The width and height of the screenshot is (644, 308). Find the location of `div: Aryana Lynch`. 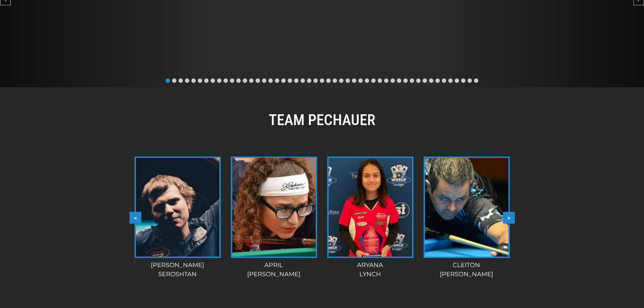

div: Aryana Lynch is located at coordinates (370, 270).